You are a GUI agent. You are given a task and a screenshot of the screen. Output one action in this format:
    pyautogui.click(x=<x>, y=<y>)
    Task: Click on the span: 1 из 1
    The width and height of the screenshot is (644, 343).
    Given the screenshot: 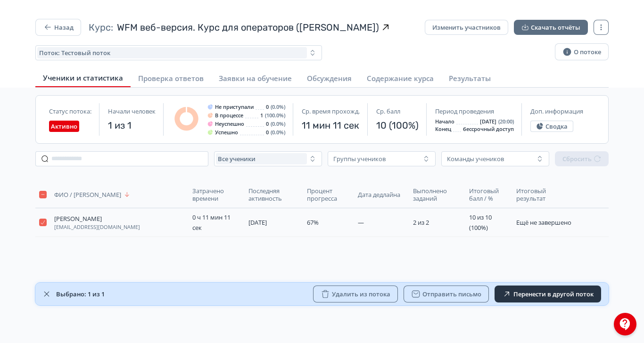 What is the action you would take?
    pyautogui.click(x=132, y=126)
    